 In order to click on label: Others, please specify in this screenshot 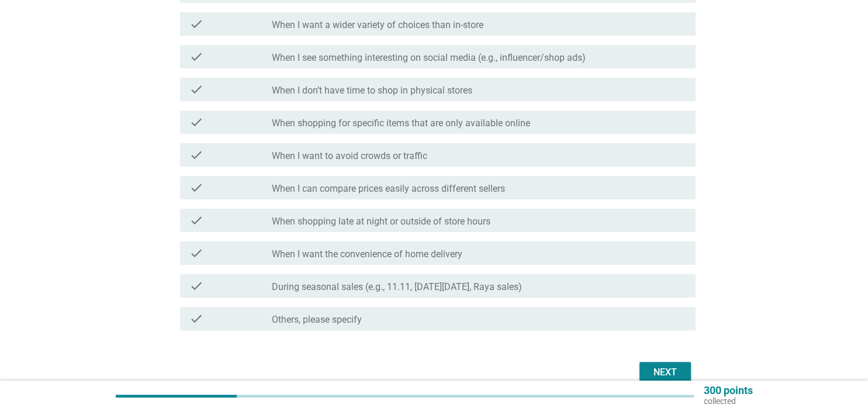, I will do `click(317, 320)`.